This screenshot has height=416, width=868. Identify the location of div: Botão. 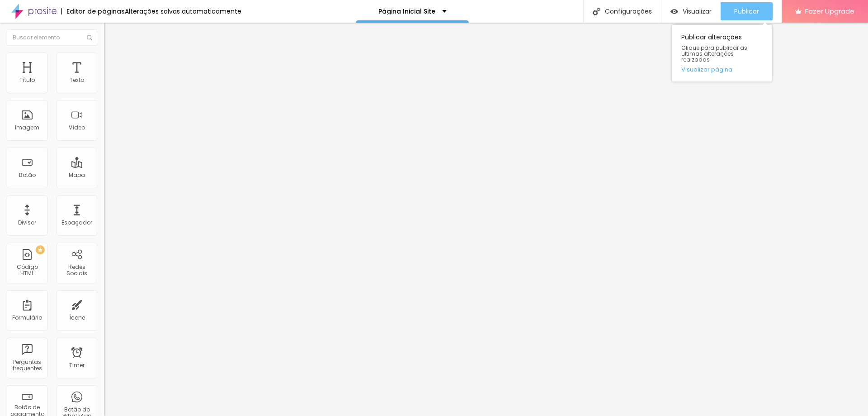
(27, 175).